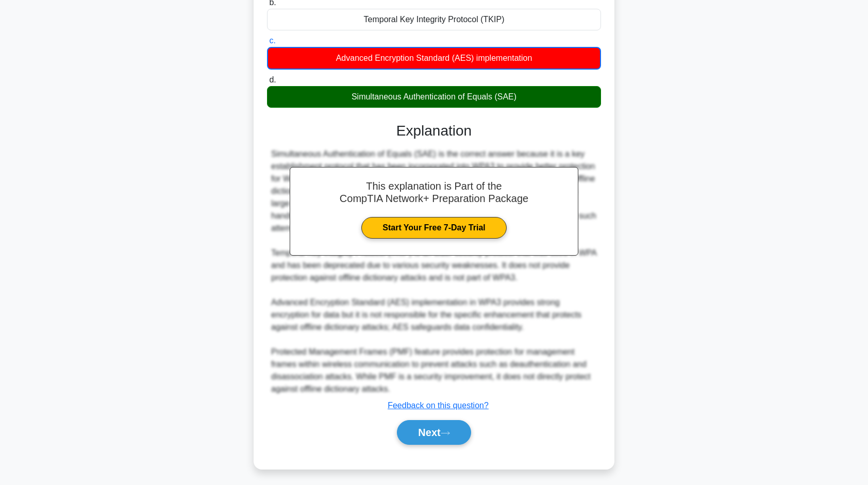 The image size is (868, 485). What do you see at coordinates (438, 405) in the screenshot?
I see `u: Feedback on this question?` at bounding box center [438, 405].